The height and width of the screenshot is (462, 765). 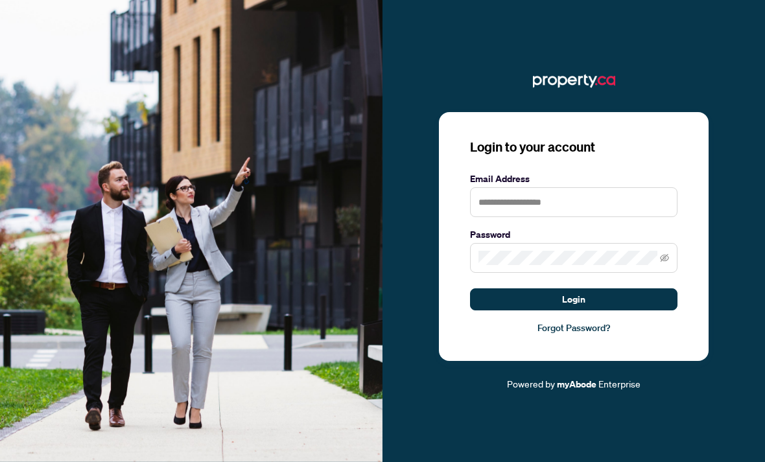 What do you see at coordinates (574, 179) in the screenshot?
I see `label: Email Address` at bounding box center [574, 179].